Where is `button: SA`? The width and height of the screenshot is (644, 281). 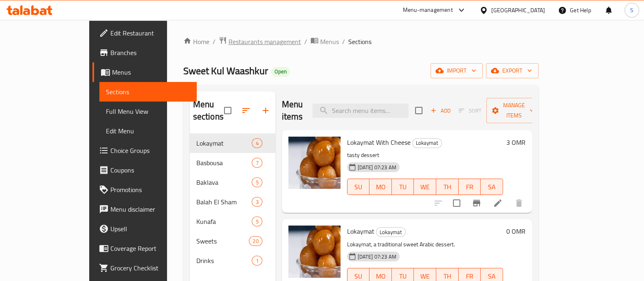
button: SA is located at coordinates (491, 186).